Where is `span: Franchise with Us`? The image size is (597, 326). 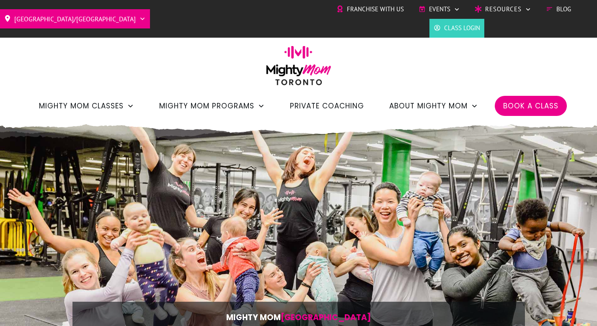
span: Franchise with Us is located at coordinates (376, 9).